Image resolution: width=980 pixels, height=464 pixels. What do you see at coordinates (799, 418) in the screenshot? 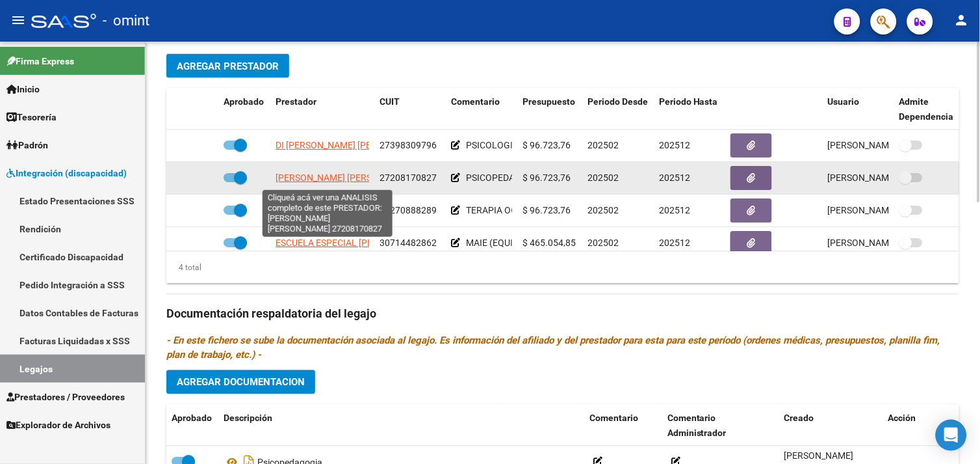
I see `span: Creado` at bounding box center [799, 418].